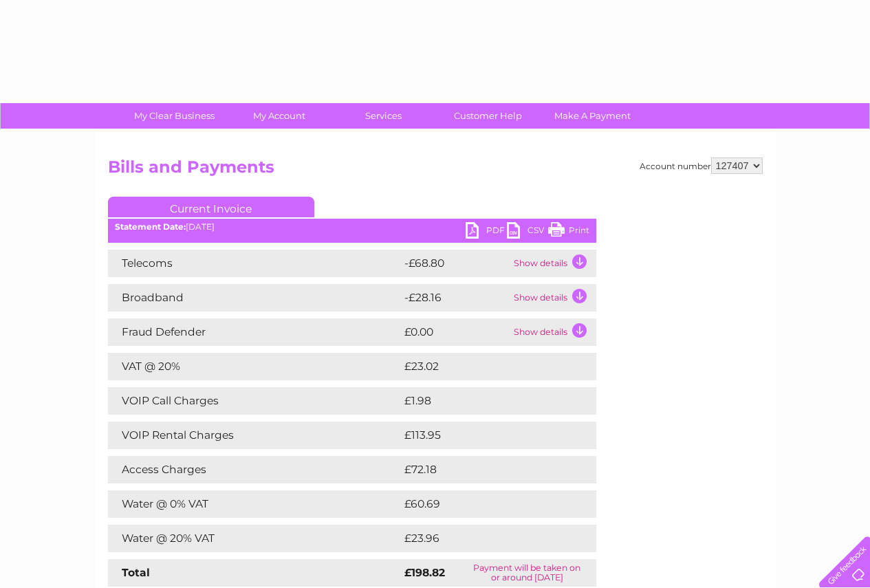 The image size is (870, 588). I want to click on a: Current Invoice, so click(211, 207).